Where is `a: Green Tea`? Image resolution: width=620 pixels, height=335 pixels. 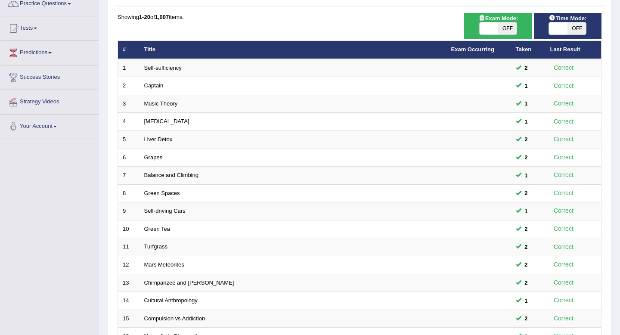 a: Green Tea is located at coordinates (157, 229).